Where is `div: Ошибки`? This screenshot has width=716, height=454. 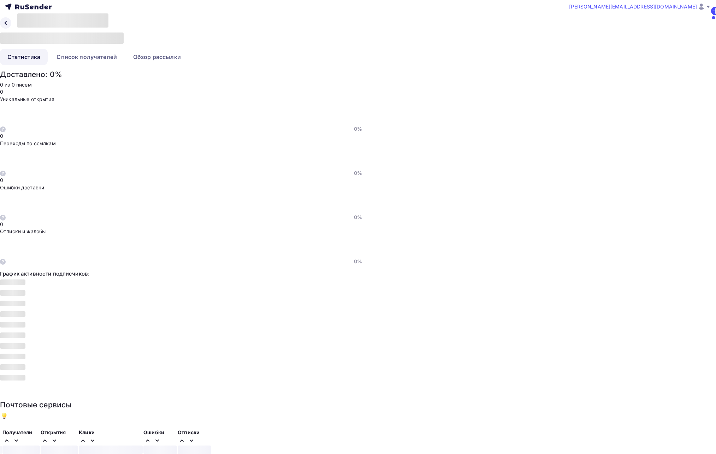 div: Ошибки is located at coordinates (160, 436).